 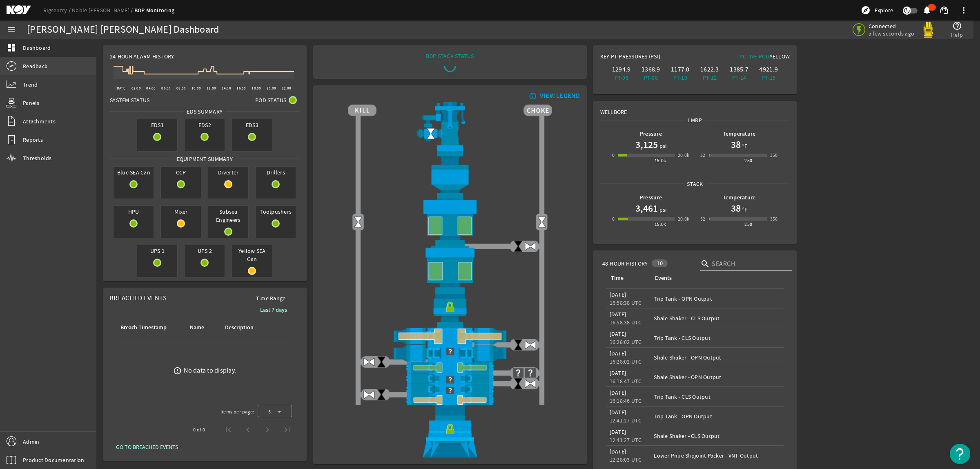 I want to click on span: °F, so click(x=745, y=146).